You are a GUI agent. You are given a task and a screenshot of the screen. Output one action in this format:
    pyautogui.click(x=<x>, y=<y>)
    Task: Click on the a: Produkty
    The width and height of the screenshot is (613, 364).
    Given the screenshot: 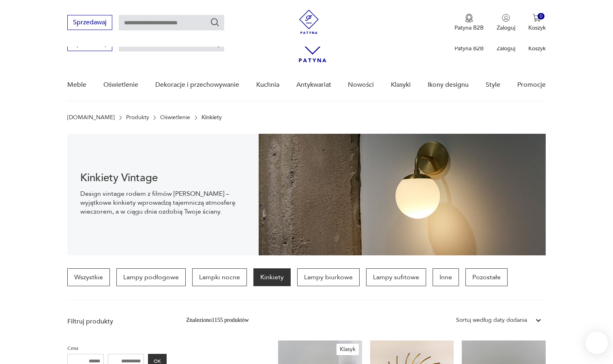 What is the action you would take?
    pyautogui.click(x=138, y=118)
    